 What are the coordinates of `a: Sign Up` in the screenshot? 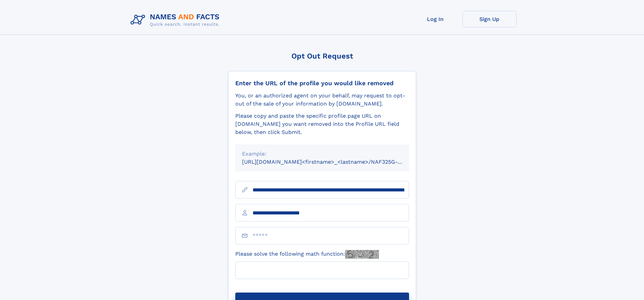 It's located at (489, 19).